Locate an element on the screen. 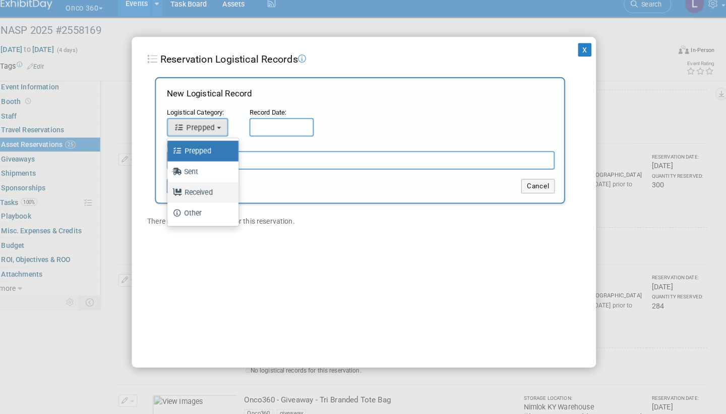  button: Cancel is located at coordinates (533, 191).